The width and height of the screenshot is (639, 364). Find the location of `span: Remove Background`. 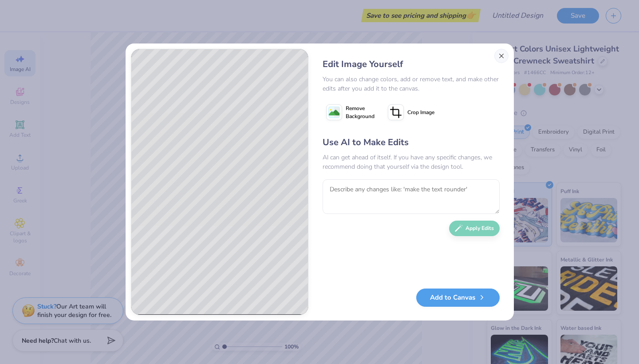

span: Remove Background is located at coordinates (360, 112).